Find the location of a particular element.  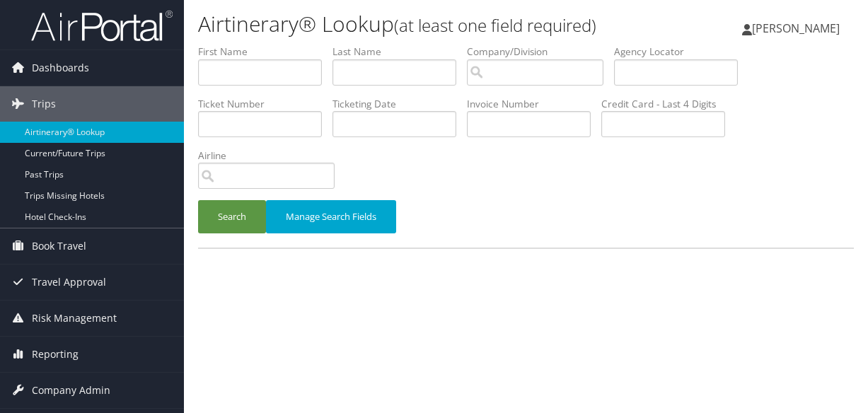

label: Credit Card - Last 4 Digits is located at coordinates (669, 104).